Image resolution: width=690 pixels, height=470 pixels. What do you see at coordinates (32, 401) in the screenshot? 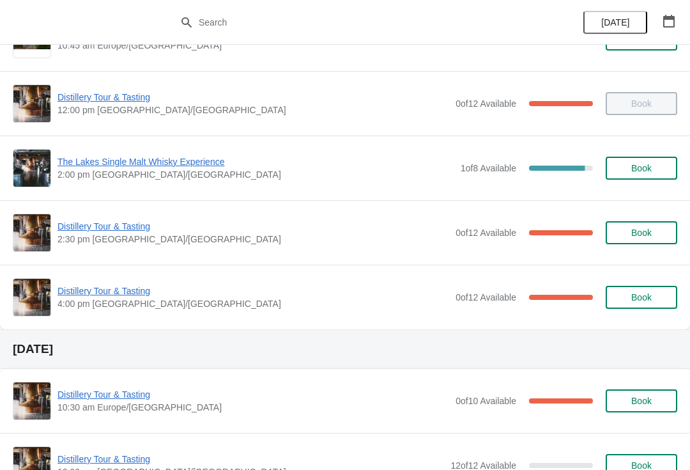
I see `img: Distillery Tour & Tasting | | 10:30 am Europe/London` at bounding box center [32, 401].